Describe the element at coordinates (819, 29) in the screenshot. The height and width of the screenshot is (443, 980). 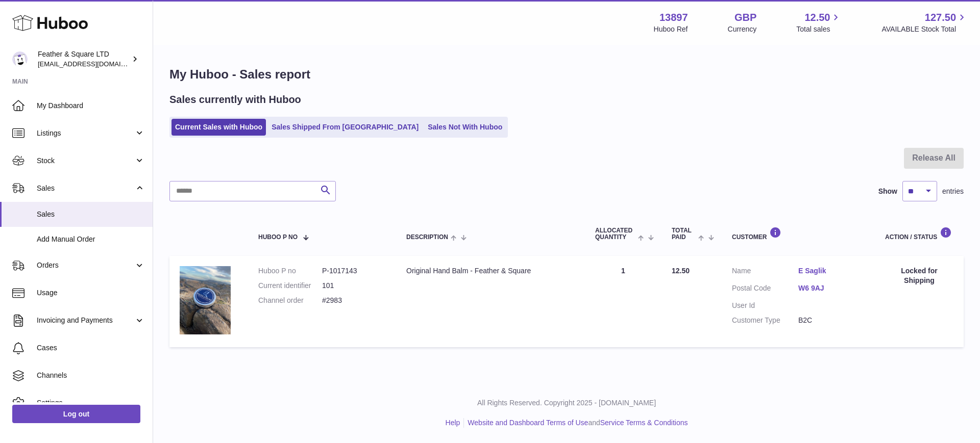
I see `span: Total sales` at that location.